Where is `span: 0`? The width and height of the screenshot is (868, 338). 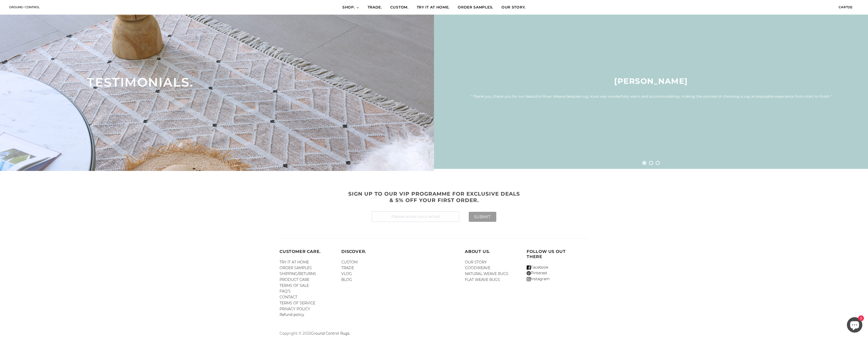 span: 0 is located at coordinates (851, 7).